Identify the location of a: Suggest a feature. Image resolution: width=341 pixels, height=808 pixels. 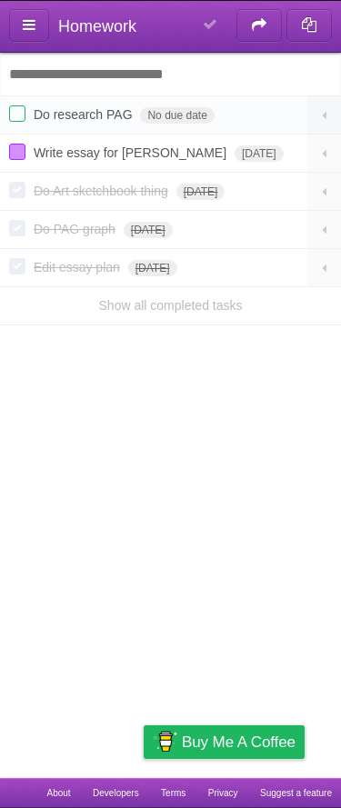
(295, 793).